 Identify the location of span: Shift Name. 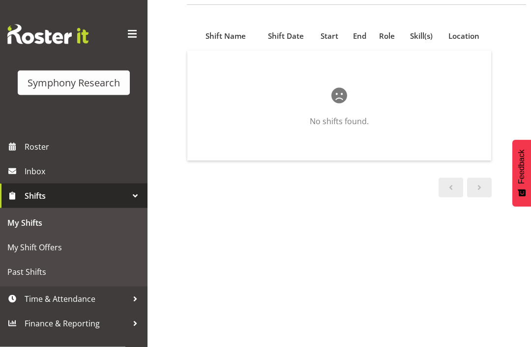
(225, 36).